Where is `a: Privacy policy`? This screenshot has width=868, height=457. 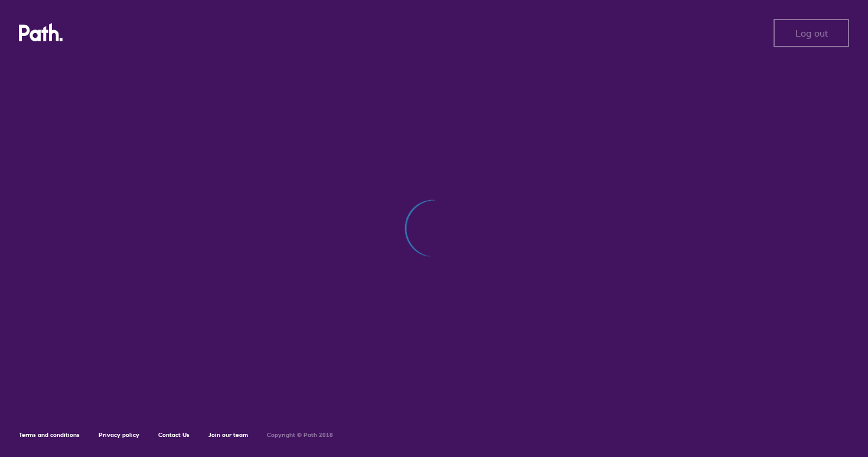 a: Privacy policy is located at coordinates (118, 435).